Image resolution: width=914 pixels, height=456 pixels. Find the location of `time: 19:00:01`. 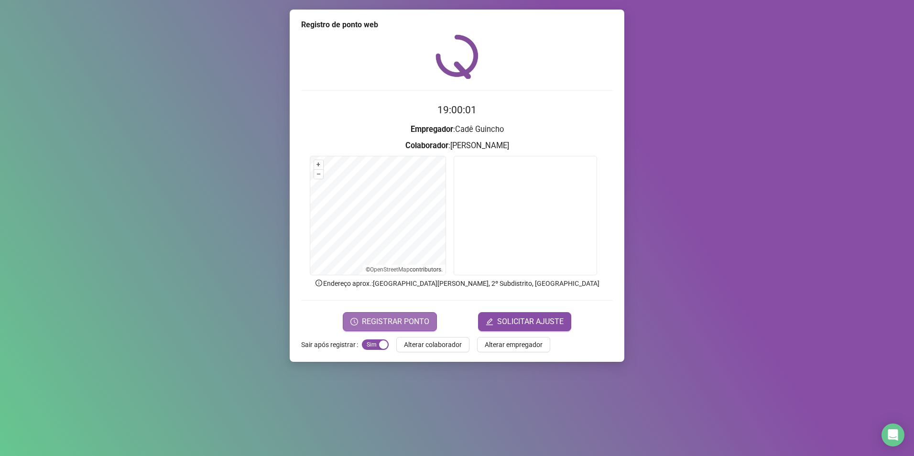

time: 19:00:01 is located at coordinates (457, 110).